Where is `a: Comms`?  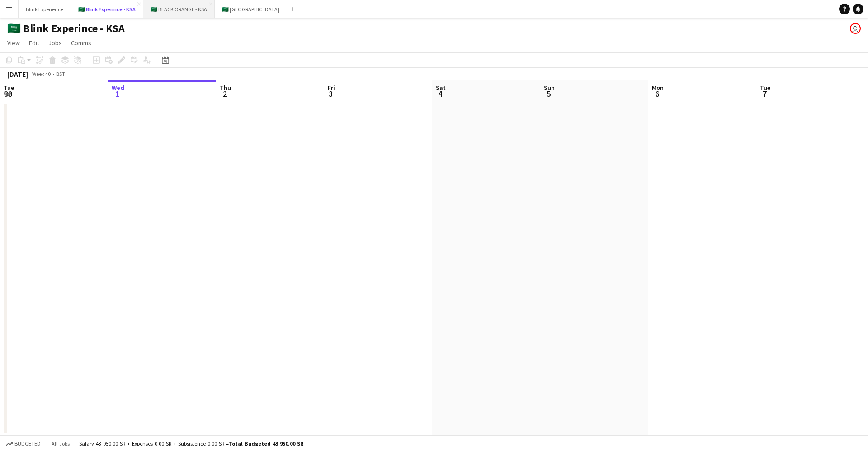 a: Comms is located at coordinates (81, 43).